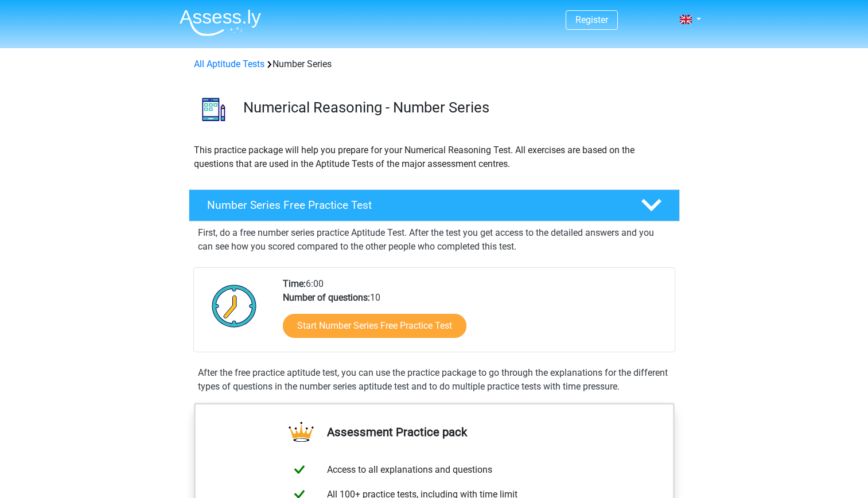  Describe the element at coordinates (474, 314) in the screenshot. I see `div: 6:00 10` at that location.